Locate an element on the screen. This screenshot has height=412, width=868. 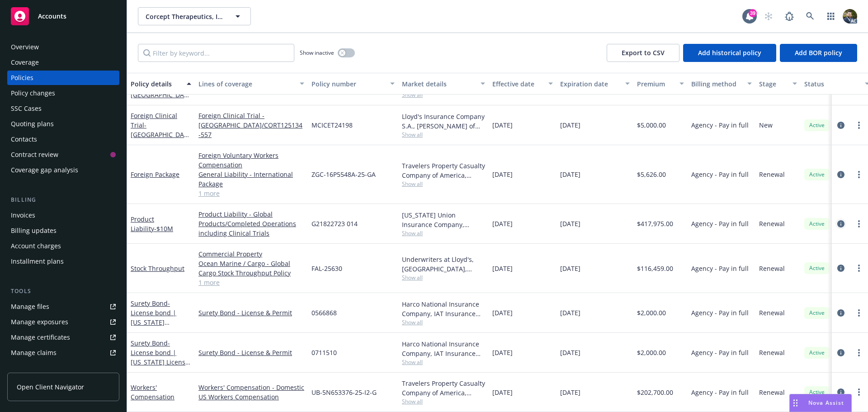
a: Foreign Package is located at coordinates (155, 174).